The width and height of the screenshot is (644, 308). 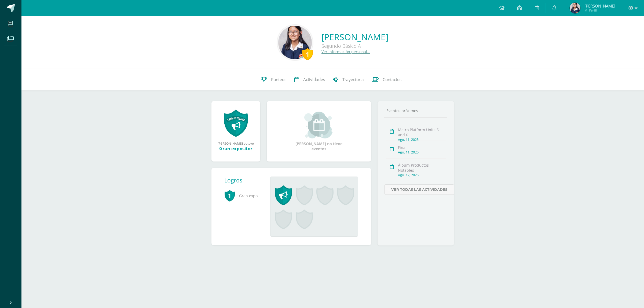 What do you see at coordinates (295, 42) in the screenshot?
I see `img: 3af46557c5690f192df8465864cd5c77.png` at bounding box center [295, 42].